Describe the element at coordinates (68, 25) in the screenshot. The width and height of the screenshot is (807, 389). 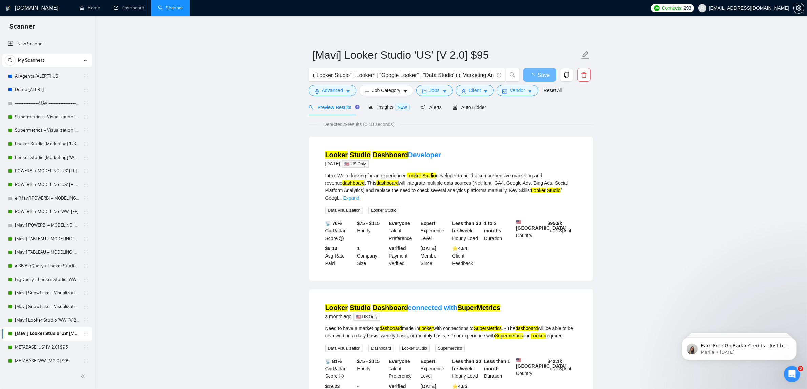
I see `div: message notification from Mariia, 5w ago. Earn Free GigRadar Credits - Just by Sharing Your Story...` at that location.